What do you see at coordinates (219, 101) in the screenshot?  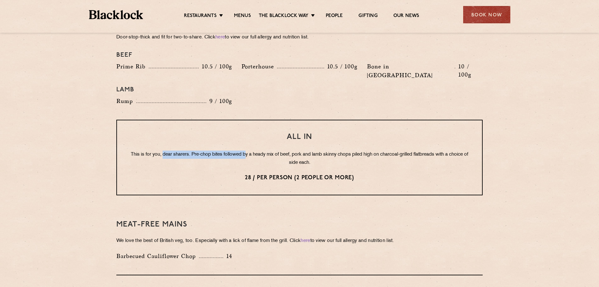 I see `p: 9 / 100g` at bounding box center [219, 101].